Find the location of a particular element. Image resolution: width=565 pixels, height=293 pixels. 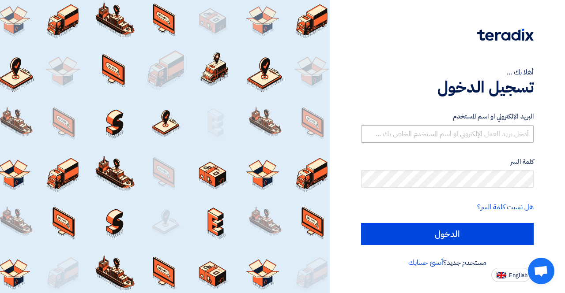

div: مستخدم جديد؟ is located at coordinates (447, 263).